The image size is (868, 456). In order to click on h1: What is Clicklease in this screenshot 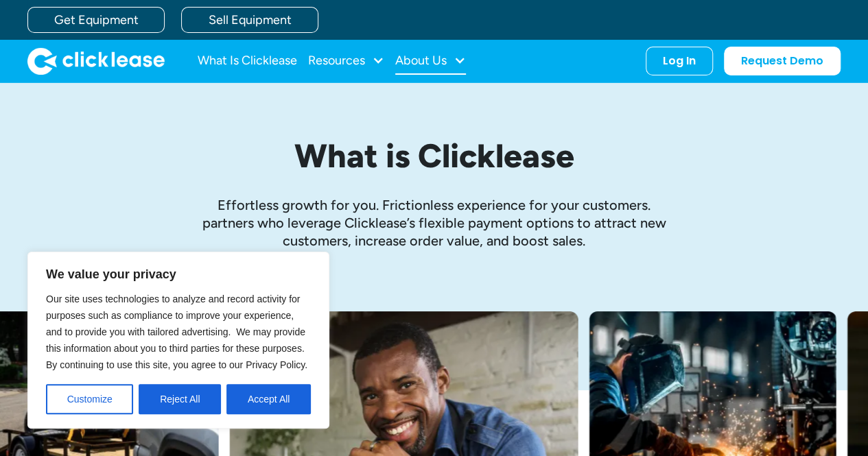, I will do `click(434, 156)`.